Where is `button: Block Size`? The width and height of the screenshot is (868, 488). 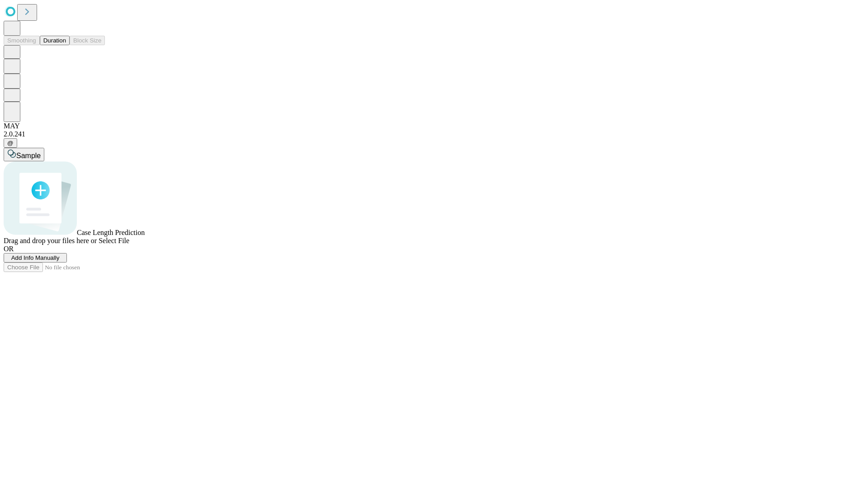 button: Block Size is located at coordinates (87, 40).